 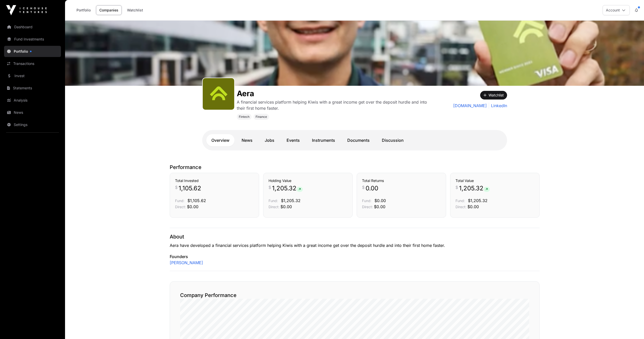 What do you see at coordinates (308, 180) in the screenshot?
I see `h3: Holding Value` at bounding box center [308, 180].